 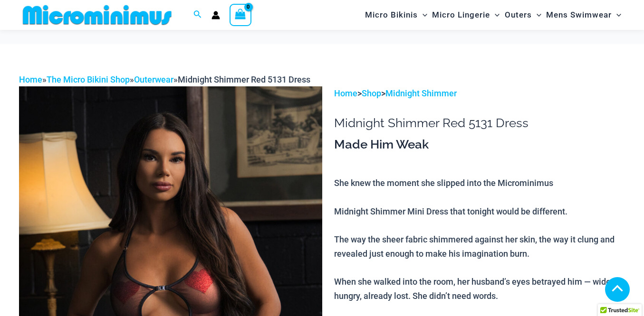 What do you see at coordinates (479, 145) in the screenshot?
I see `h3: Made Him Weak` at bounding box center [479, 145].